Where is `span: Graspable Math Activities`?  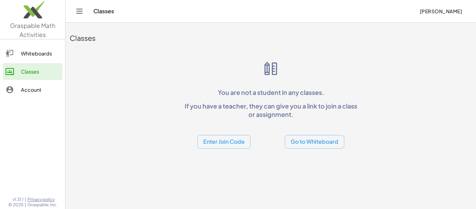
span: Graspable Math Activities is located at coordinates (33, 30).